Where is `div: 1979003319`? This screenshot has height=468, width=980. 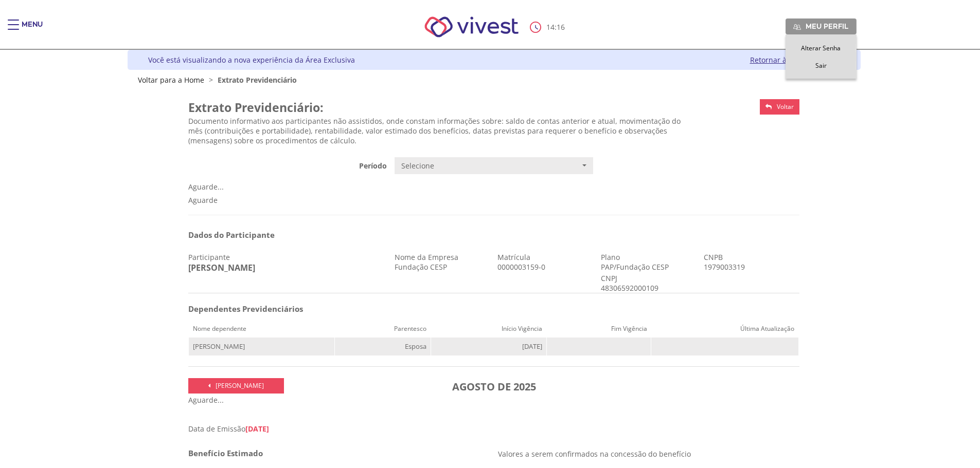
div: 1979003319 is located at coordinates (752, 267).